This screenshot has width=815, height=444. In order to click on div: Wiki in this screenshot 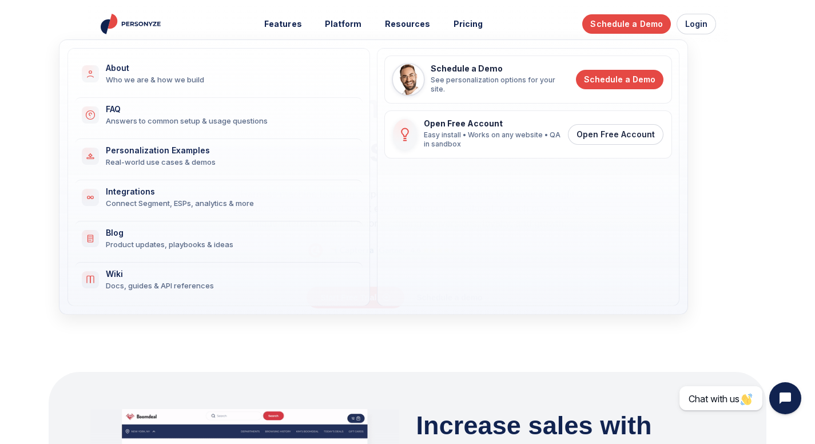, I will do `click(227, 274)`.